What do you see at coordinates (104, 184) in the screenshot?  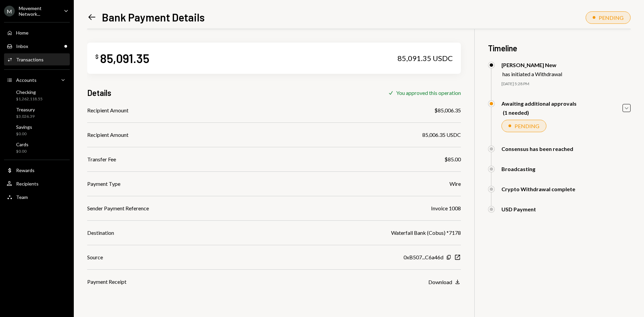 I see `div: Payment Type` at bounding box center [104, 184].